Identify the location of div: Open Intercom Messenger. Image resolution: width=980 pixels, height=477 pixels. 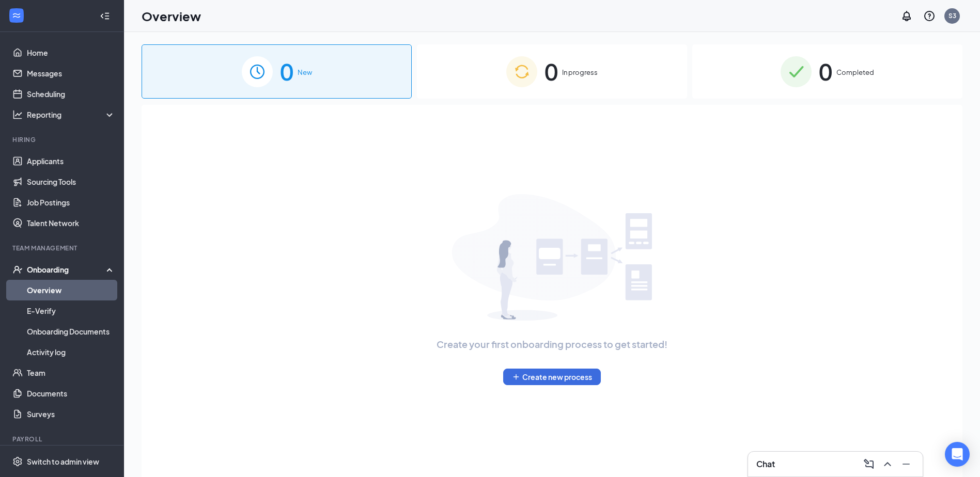
(957, 455).